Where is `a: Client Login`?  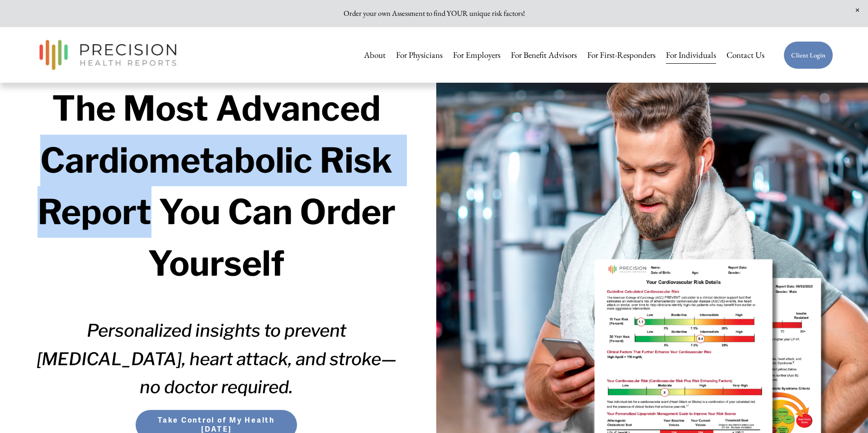
a: Client Login is located at coordinates (809, 55).